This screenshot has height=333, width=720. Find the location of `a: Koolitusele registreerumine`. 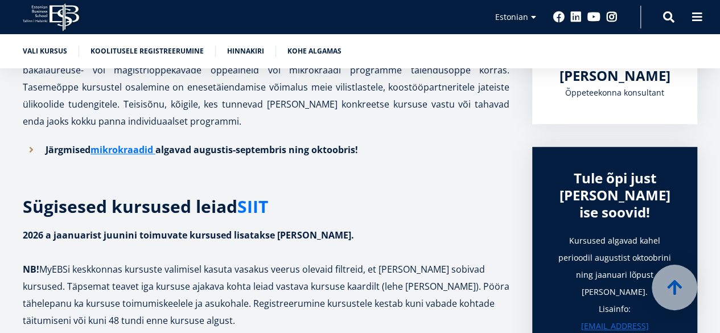

a: Koolitusele registreerumine is located at coordinates (147, 51).